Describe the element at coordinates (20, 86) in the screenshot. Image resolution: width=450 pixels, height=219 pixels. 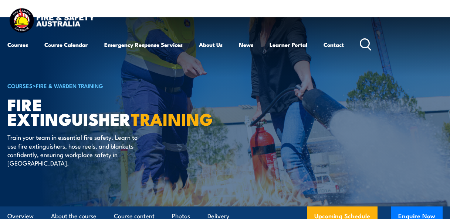
I see `a: COURSES` at that location.